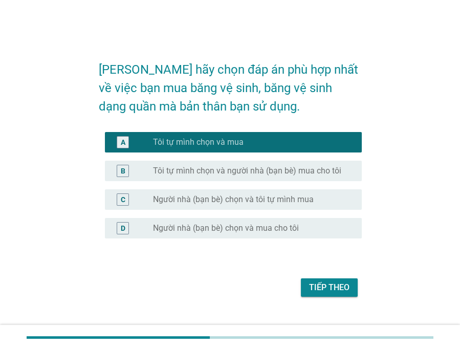 The height and width of the screenshot is (350, 460). Describe the element at coordinates (123, 171) in the screenshot. I see `div: B` at that location.